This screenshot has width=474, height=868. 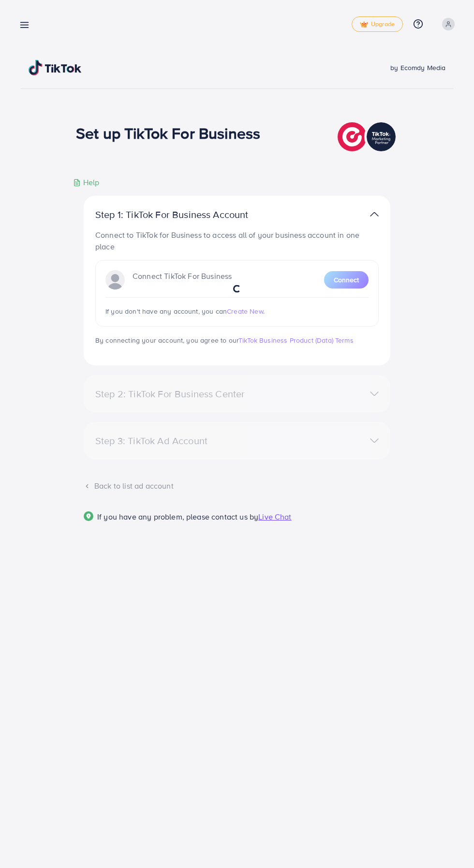 I want to click on p: Step 1: TikTok For Business Account, so click(x=187, y=214).